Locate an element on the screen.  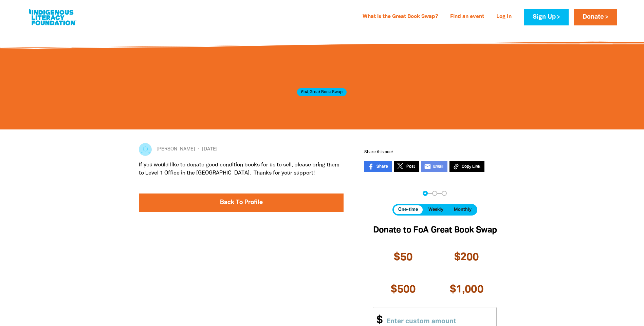
a: Post is located at coordinates (406, 166).